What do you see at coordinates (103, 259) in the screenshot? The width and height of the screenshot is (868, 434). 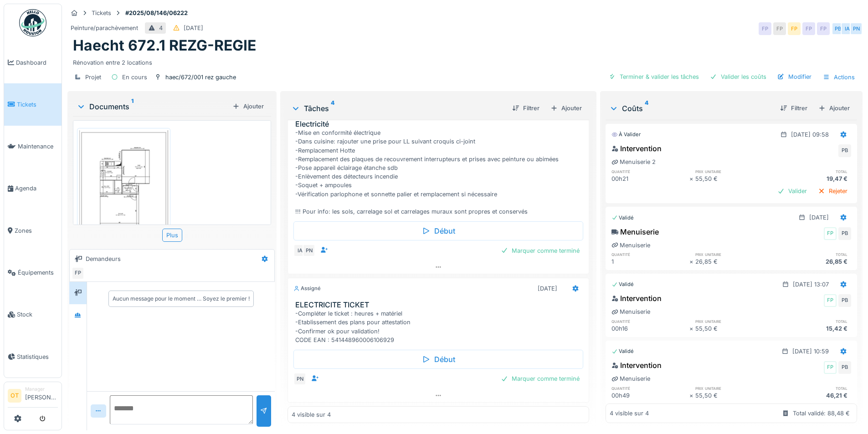 I see `div: Demandeurs` at bounding box center [103, 259].